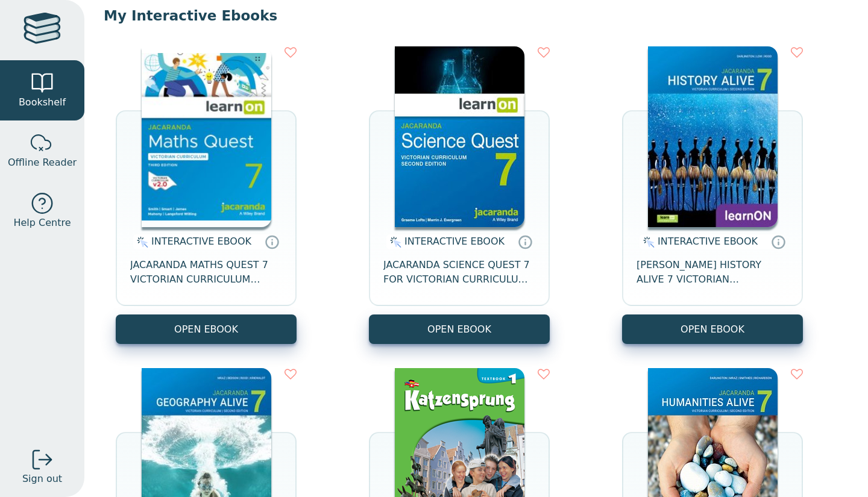 The height and width of the screenshot is (497, 868). Describe the element at coordinates (206, 273) in the screenshot. I see `span: JACARANDA MATHS QUEST 7 VICTORIAN CURRICULUM LEARNON EBOOK 3E` at that location.